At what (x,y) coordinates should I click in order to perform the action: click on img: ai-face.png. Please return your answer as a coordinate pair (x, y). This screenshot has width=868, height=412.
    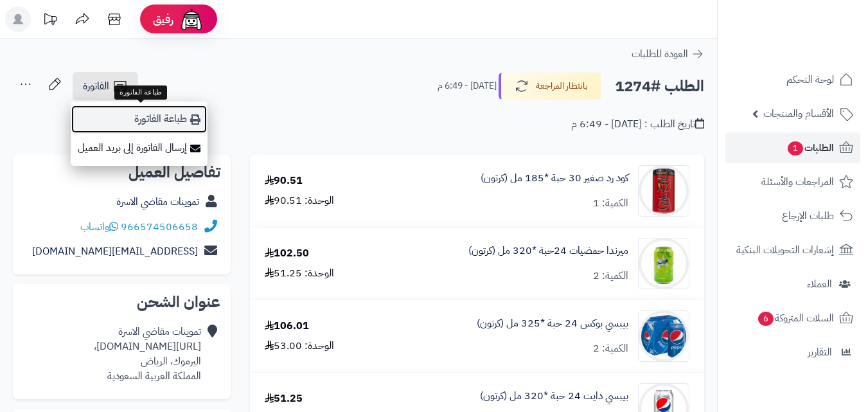
    Looking at the image, I should click on (191, 19).